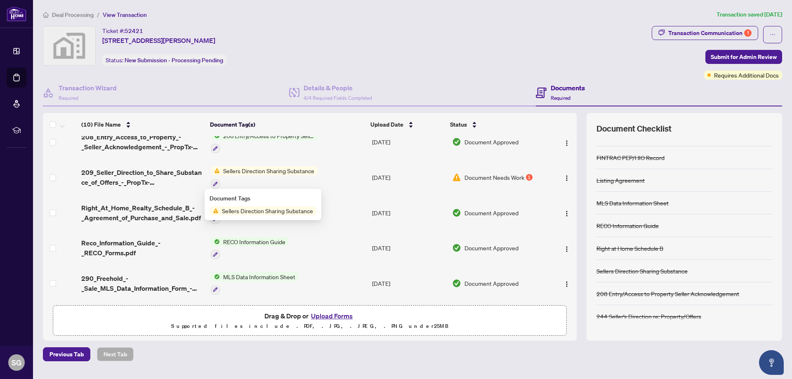 This screenshot has width=792, height=379. What do you see at coordinates (710, 33) in the screenshot?
I see `div: Transaction Communication` at bounding box center [710, 33].